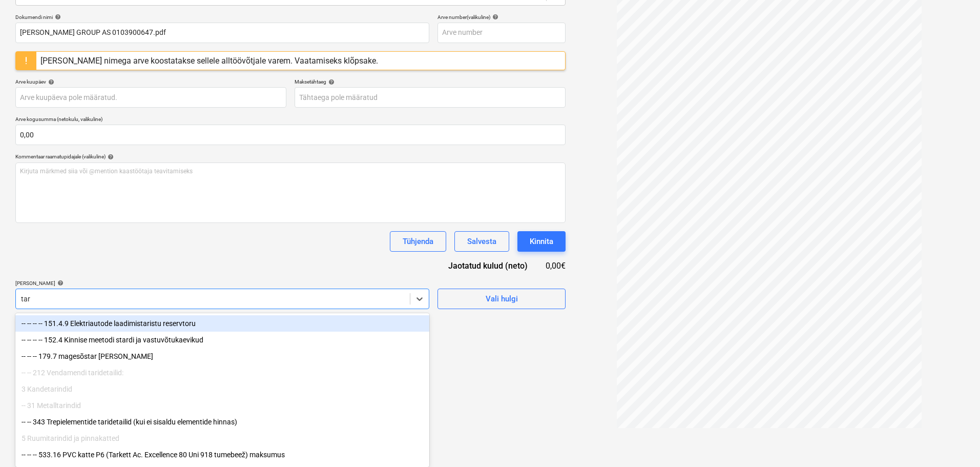  What do you see at coordinates (430, 81) in the screenshot?
I see `div: Maksetähtaeg` at bounding box center [430, 81].